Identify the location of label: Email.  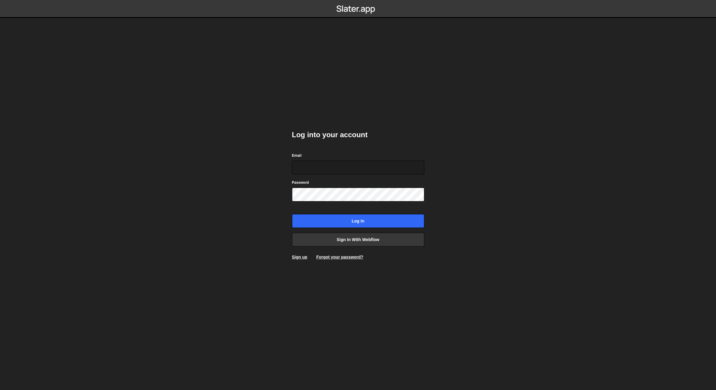
(297, 156).